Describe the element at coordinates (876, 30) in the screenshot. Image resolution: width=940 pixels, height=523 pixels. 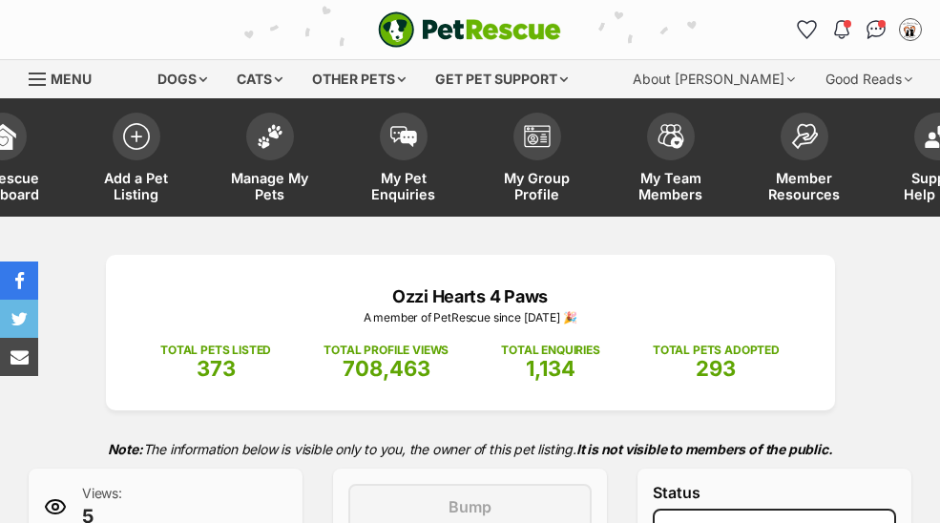
I see `img: chat-41dd97257d64d25036548639549fe6c8038ab92f7586957e7f3b1b290dea8141.svg` at that location.